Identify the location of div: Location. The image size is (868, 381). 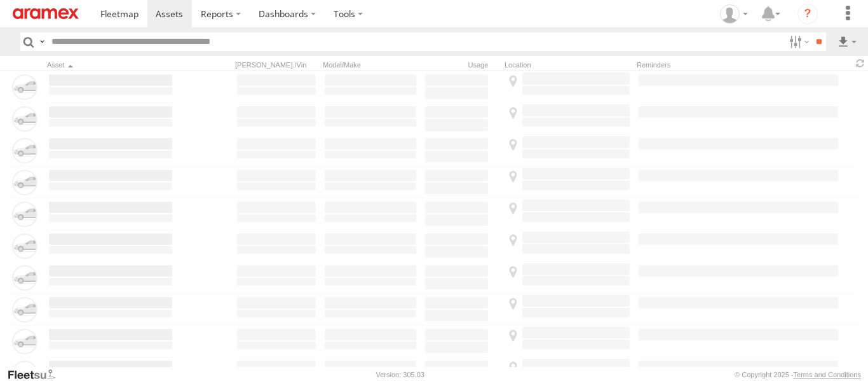
(568, 65).